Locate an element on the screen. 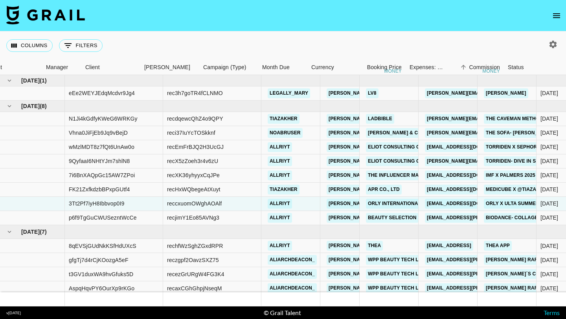  a: Thea is located at coordinates (374, 246).